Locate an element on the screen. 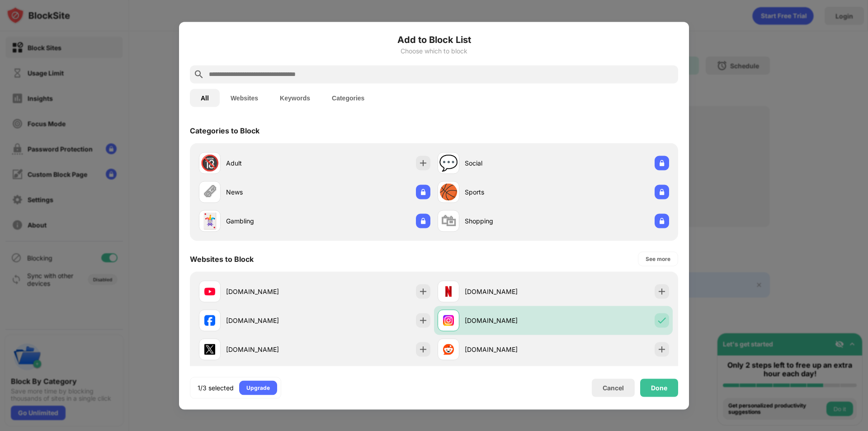 This screenshot has height=431, width=868. div: See more is located at coordinates (658, 259).